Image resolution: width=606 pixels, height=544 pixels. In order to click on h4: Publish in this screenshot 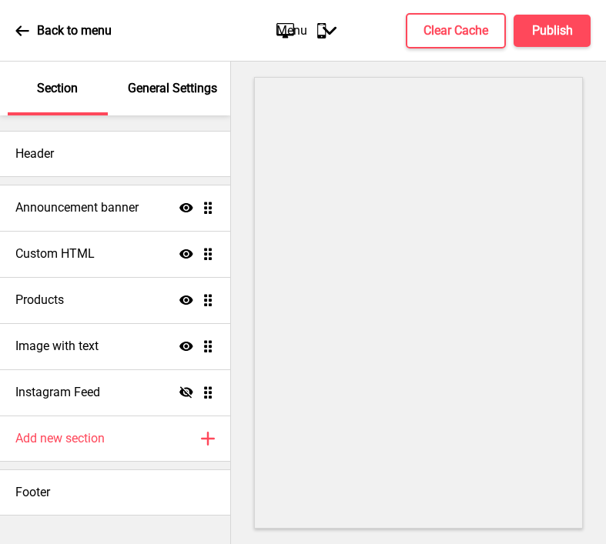, I will do `click(552, 31)`.